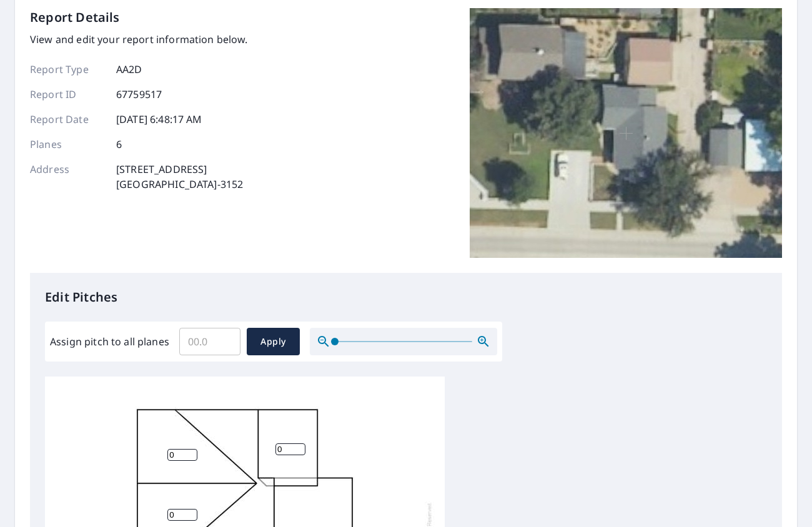 This screenshot has height=527, width=812. I want to click on label: Assign pitch to all planes, so click(109, 342).